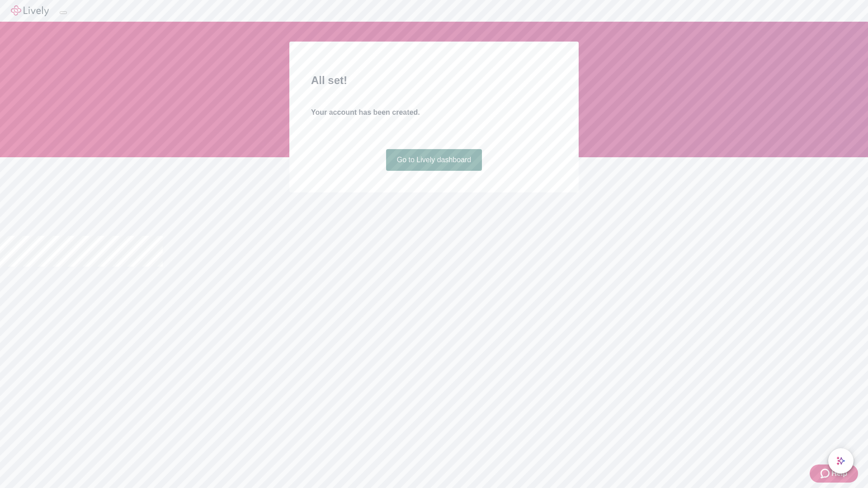  What do you see at coordinates (63, 13) in the screenshot?
I see `button: Log out` at bounding box center [63, 13].